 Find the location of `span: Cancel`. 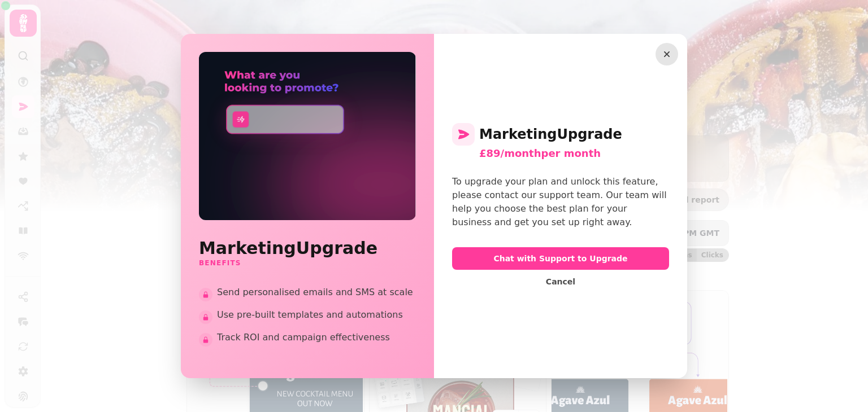

span: Cancel is located at coordinates (560, 282).